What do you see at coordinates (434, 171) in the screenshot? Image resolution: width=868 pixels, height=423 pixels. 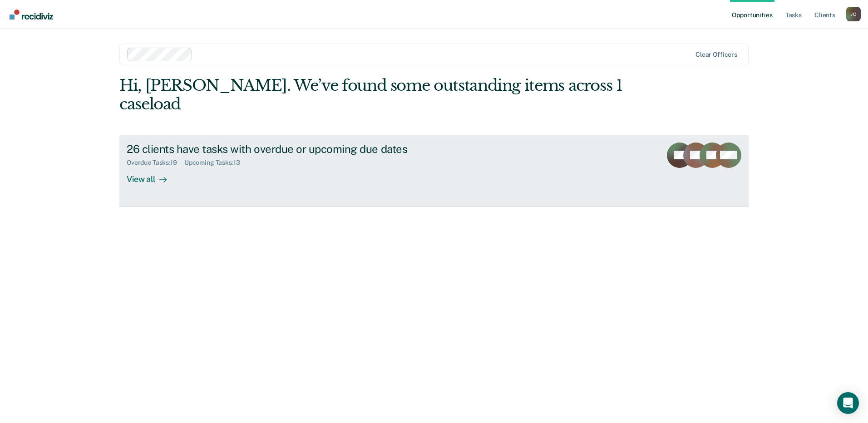 I see `a: 26 clients have tasks with overdue or upcoming due datesOverdue Tasks:19Upcoming Tasks:13View all` at bounding box center [434, 171].